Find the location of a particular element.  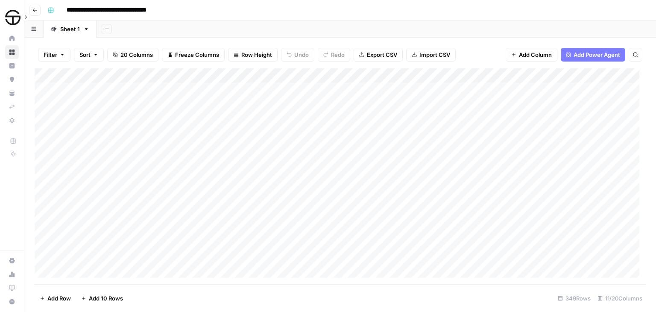

a: Your Data is located at coordinates (12, 93).